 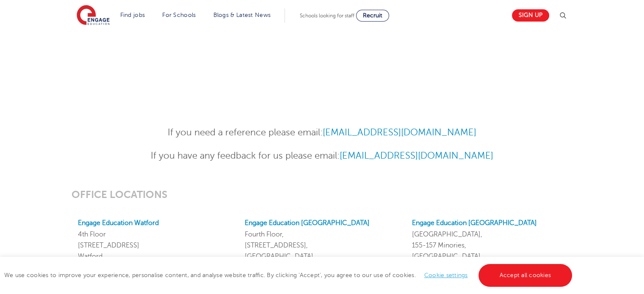 What do you see at coordinates (289, 275) in the screenshot?
I see `span: We use cookies to improve your experience, personalise content, and analyse website traffic. By c...` at bounding box center [289, 275].